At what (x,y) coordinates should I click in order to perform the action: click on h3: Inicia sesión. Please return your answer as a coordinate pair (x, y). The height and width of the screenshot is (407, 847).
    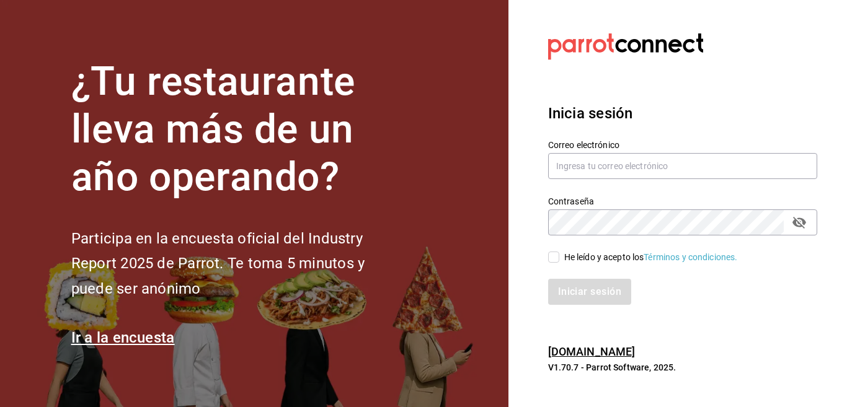
    Looking at the image, I should click on (683, 114).